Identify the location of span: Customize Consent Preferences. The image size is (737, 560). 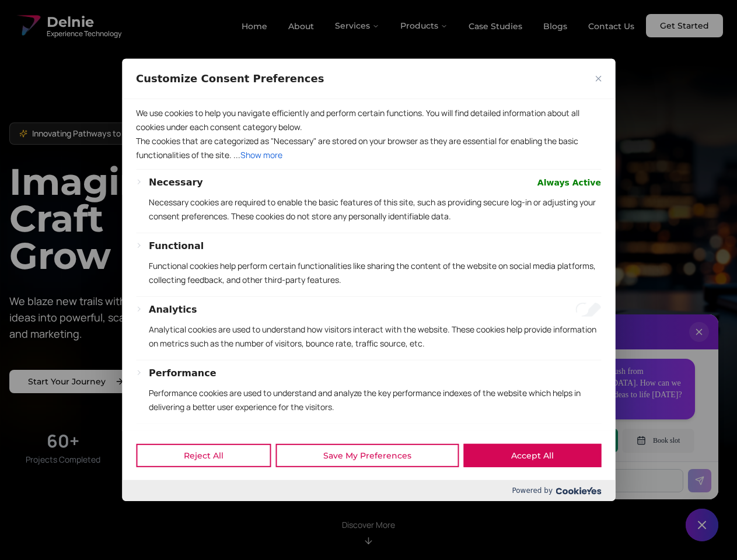
(230, 78).